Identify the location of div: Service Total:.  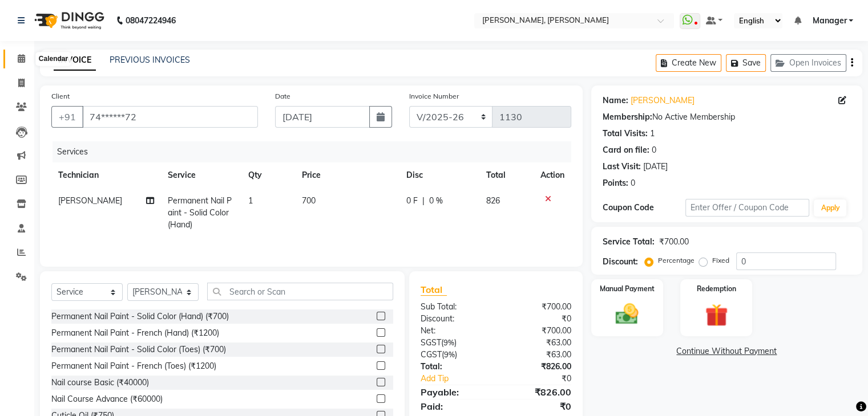
(629, 242).